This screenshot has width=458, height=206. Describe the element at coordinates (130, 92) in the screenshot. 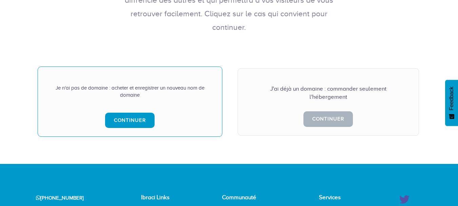

I see `div: Je n'ai pas de domaine : acheter et enregistrer un nouveau nom de domaine` at that location.